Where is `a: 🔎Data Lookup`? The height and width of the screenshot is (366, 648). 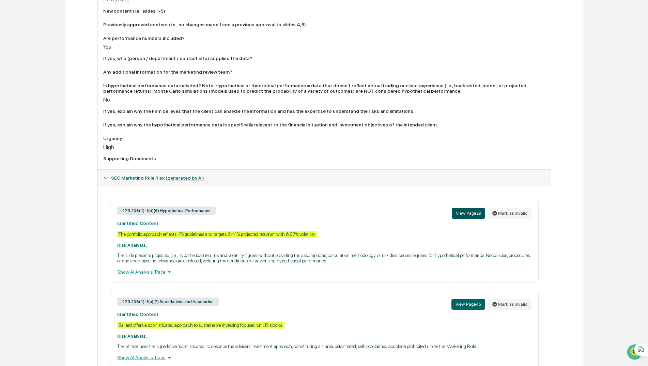 a: 🔎Data Lookup is located at coordinates (25, 102).